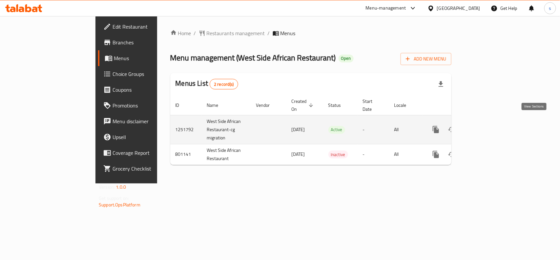  I want to click on div: Menu-management, so click(386, 8).